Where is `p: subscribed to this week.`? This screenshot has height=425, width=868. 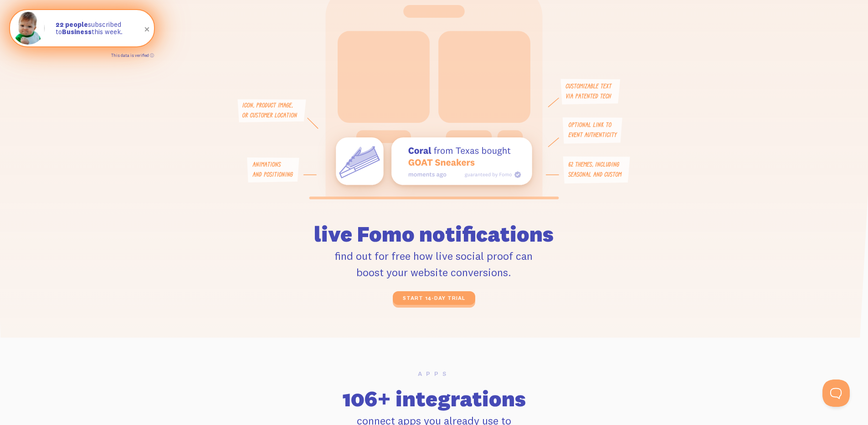 p: subscribed to this week. is located at coordinates (100, 29).